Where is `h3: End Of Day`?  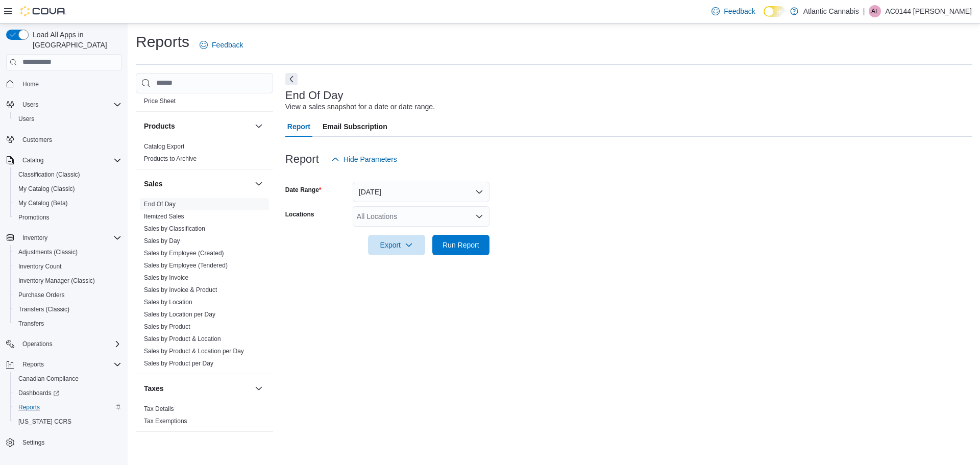 h3: End Of Day is located at coordinates (314, 95).